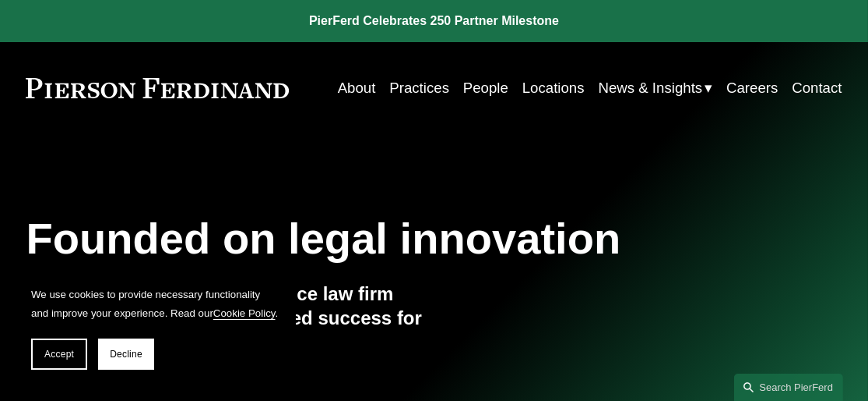 This screenshot has width=868, height=401. Describe the element at coordinates (419, 88) in the screenshot. I see `a: Practices` at that location.